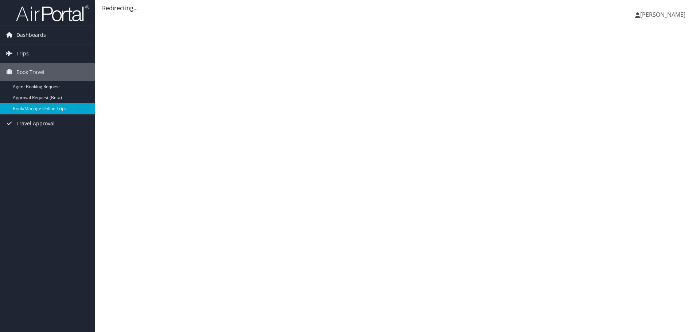  What do you see at coordinates (397, 8) in the screenshot?
I see `div: Redirecting...` at bounding box center [397, 8].